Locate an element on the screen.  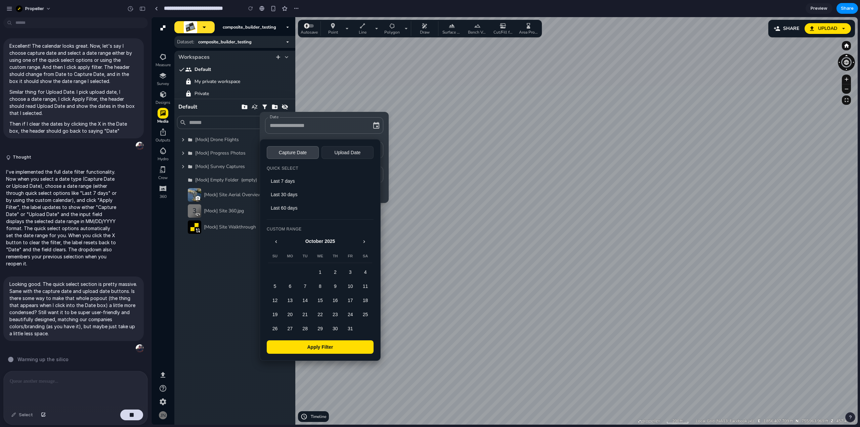
p: I've implemented the full date filter functionality. Now when you select a date type (Capture Dat... is located at coordinates (62, 218).